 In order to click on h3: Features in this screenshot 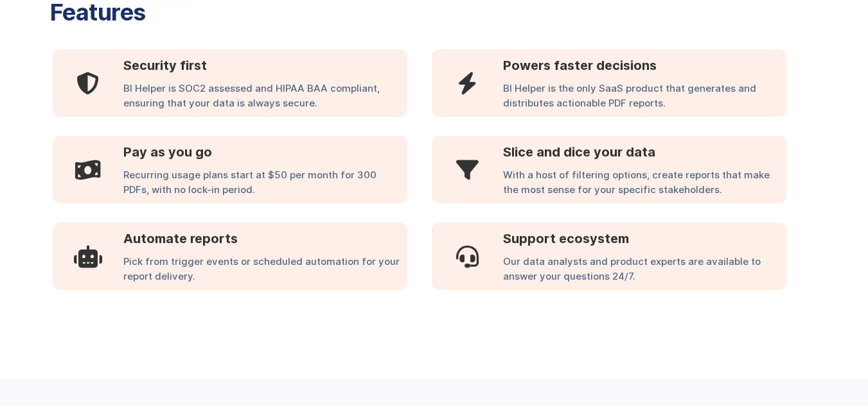, I will do `click(210, 12)`.